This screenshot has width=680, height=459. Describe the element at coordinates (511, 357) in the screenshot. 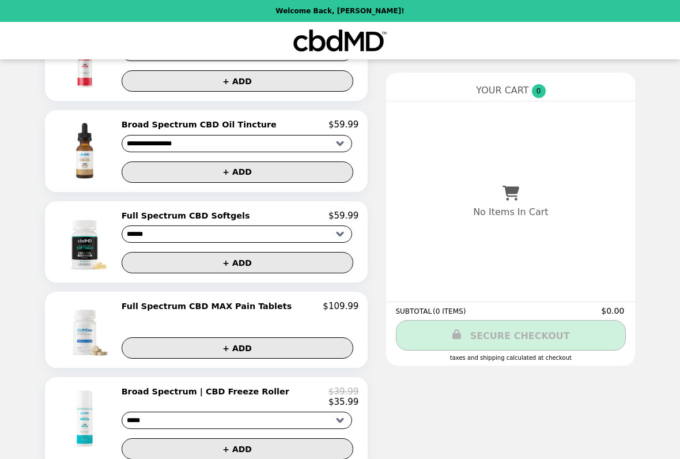

I see `div: Taxes and Shipping calculated at checkout` at that location.